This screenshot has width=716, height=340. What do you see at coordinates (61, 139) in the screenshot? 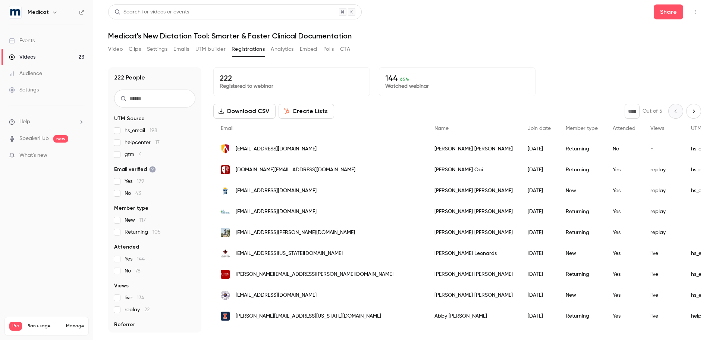
I see `span: new` at bounding box center [61, 139].